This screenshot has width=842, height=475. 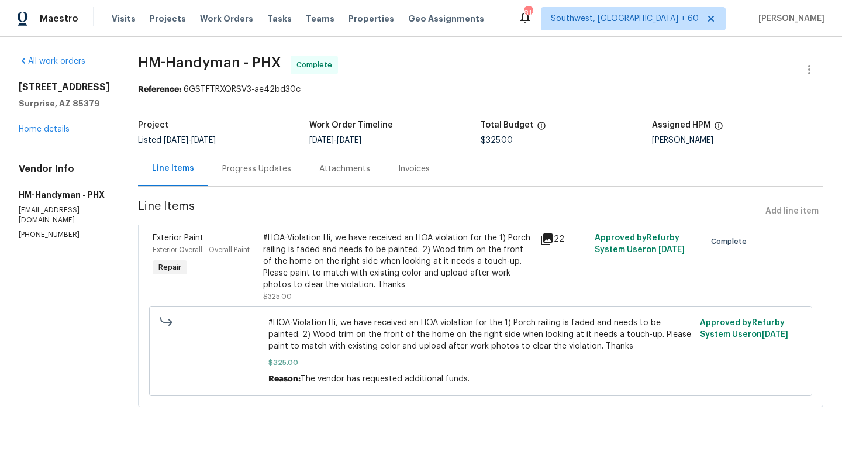 What do you see at coordinates (44, 129) in the screenshot?
I see `a: Home details` at bounding box center [44, 129].